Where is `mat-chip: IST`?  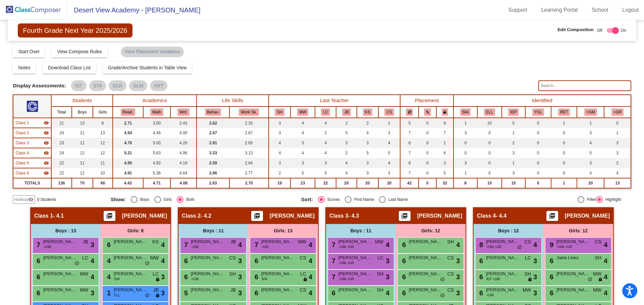 mat-chip: IST is located at coordinates (79, 86).